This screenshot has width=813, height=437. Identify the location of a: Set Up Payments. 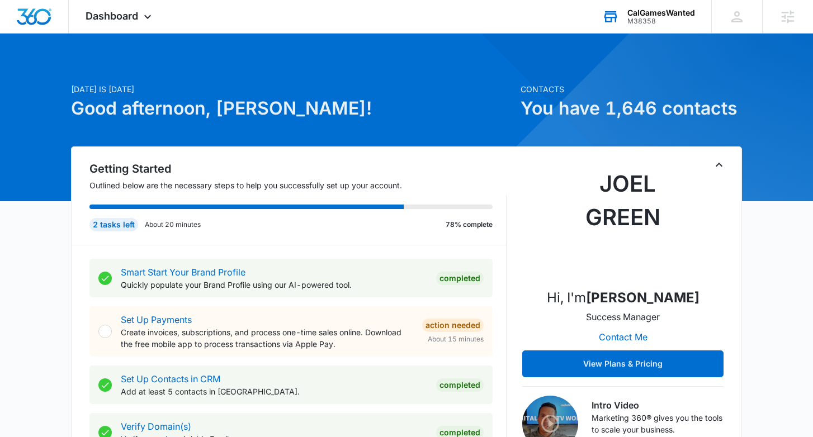
(156, 320).